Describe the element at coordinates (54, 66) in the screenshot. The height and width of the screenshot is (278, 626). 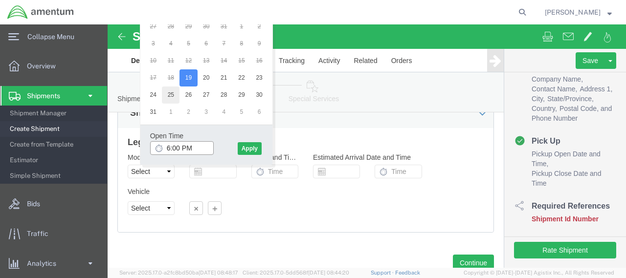
I see `a: Overview` at that location.